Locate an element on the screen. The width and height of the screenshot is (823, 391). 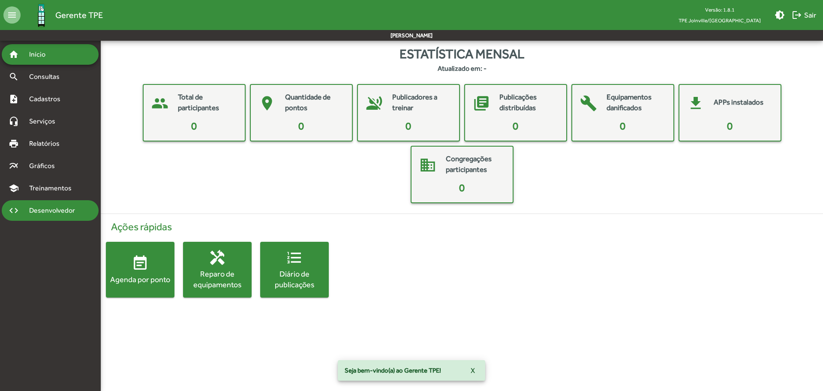
div: Reparo de equipamentos is located at coordinates (217, 279).